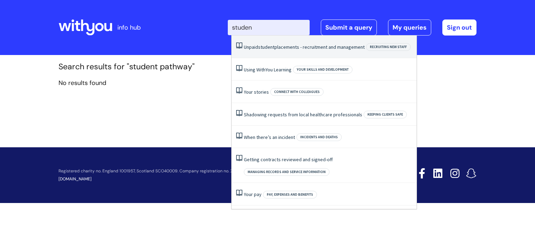 This screenshot has width=535, height=242. What do you see at coordinates (288, 159) in the screenshot?
I see `a: Getting contracts reviewed and signed-off` at bounding box center [288, 159].